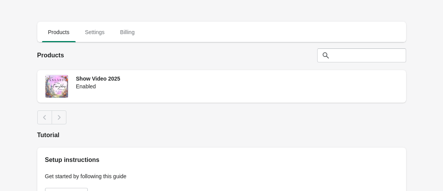  I want to click on p: Get started by following this guide, so click(222, 177).